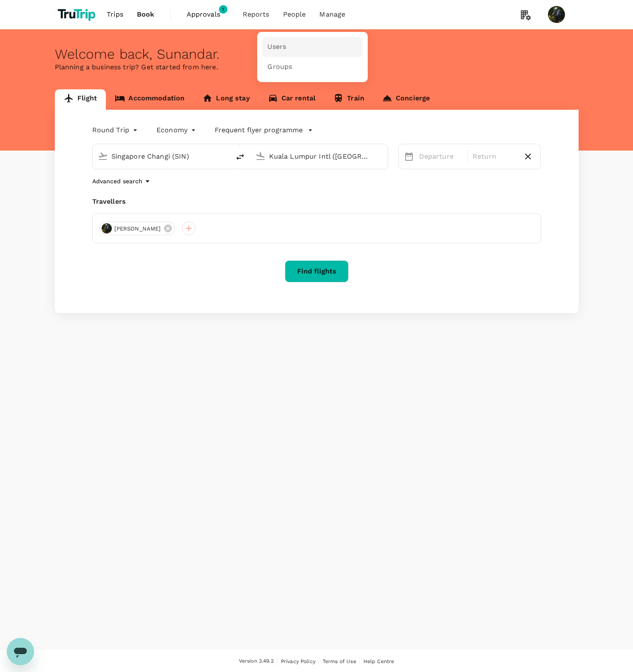 The image size is (633, 672). Describe the element at coordinates (223, 10) in the screenshot. I see `span: 1` at that location.